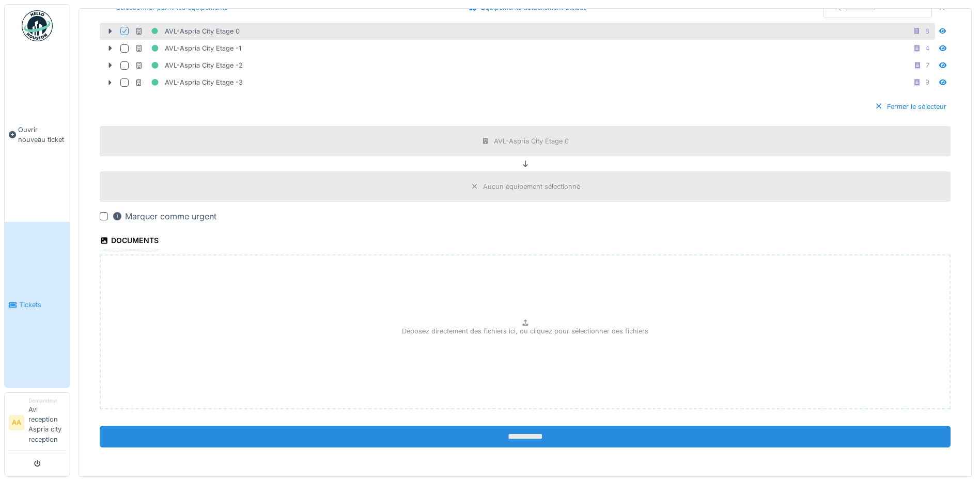 The width and height of the screenshot is (980, 481). What do you see at coordinates (928, 65) in the screenshot?
I see `div: 7` at bounding box center [928, 65].